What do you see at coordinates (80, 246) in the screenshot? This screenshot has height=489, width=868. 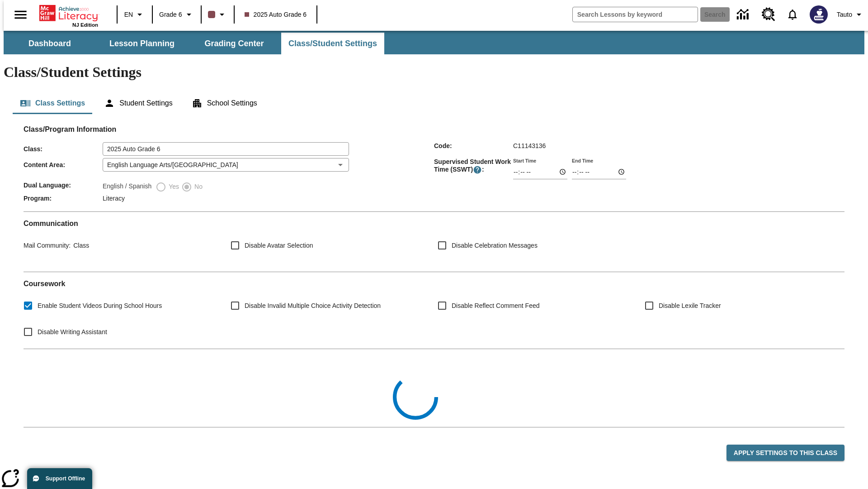 I see `span: Class` at bounding box center [80, 246].